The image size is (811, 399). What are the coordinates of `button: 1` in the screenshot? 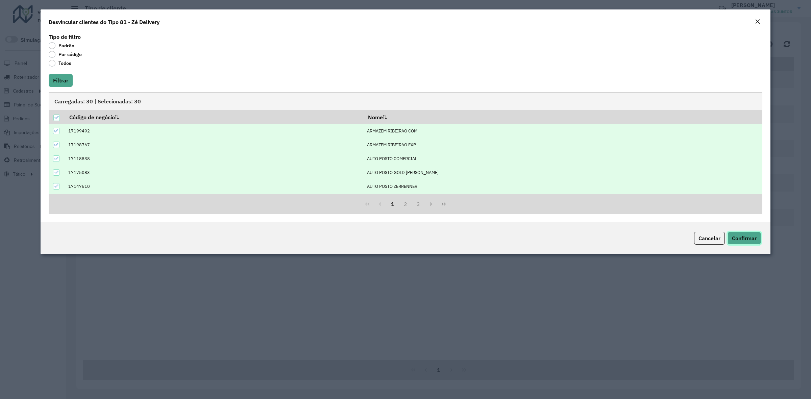 It's located at (393, 204).